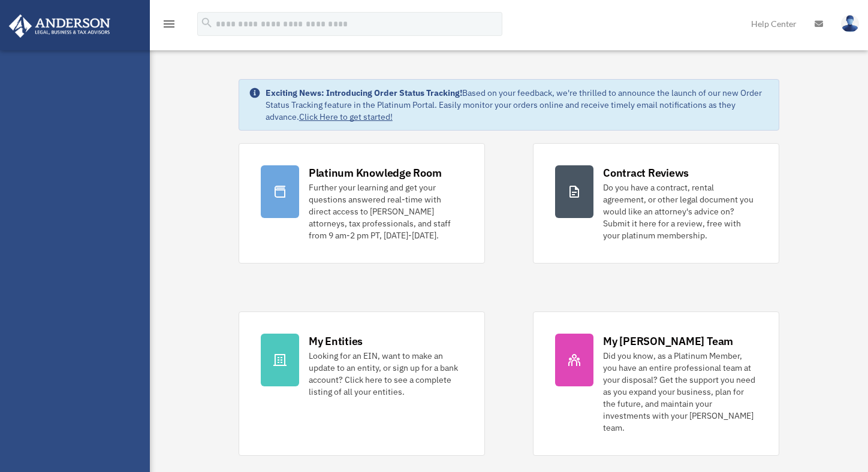  What do you see at coordinates (169, 26) in the screenshot?
I see `a: menu` at bounding box center [169, 26].